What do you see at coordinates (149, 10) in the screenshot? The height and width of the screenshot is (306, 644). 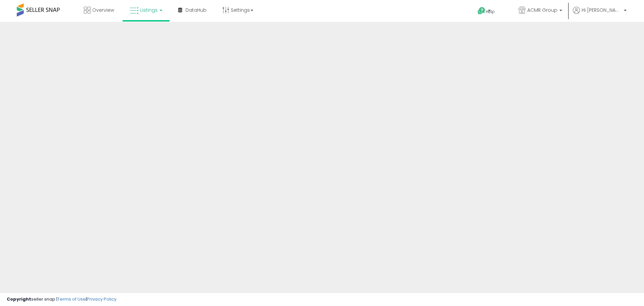 I see `span: Listings` at bounding box center [149, 10].